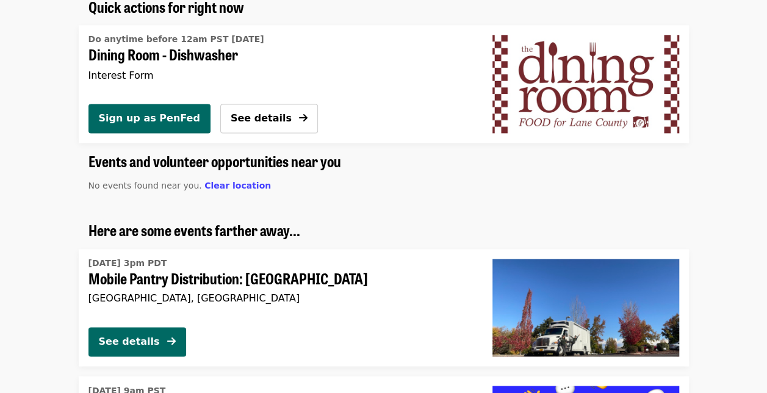  Describe the element at coordinates (586, 84) in the screenshot. I see `a: Dining Room - Dishwasher` at that location.